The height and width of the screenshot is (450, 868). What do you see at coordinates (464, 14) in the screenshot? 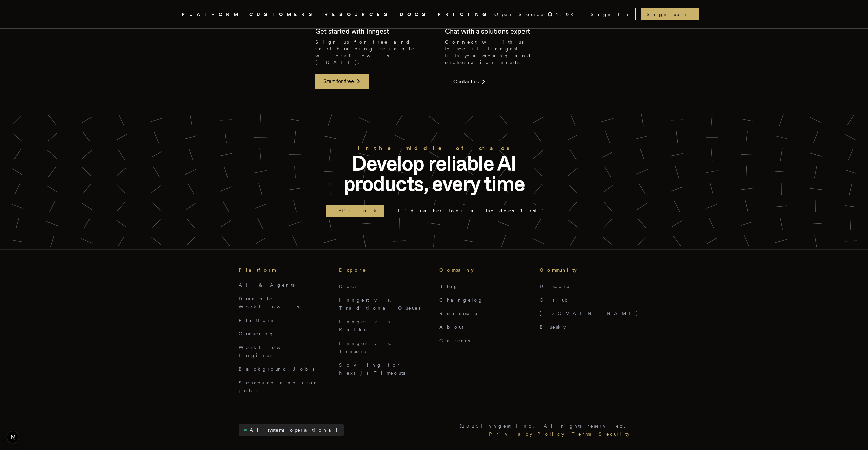
I see `a: PRICING` at bounding box center [464, 14].